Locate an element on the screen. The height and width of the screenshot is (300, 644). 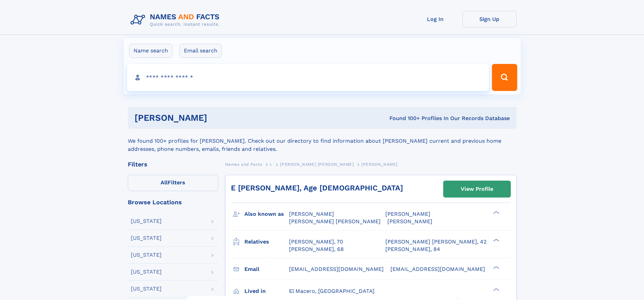
a: Names and Facts is located at coordinates (244, 164).